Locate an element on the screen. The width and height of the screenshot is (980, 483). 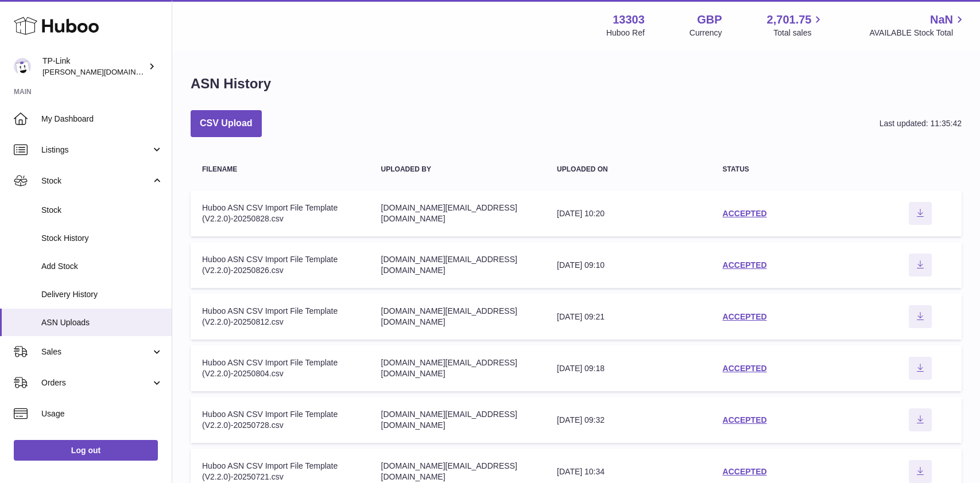
th: Filename is located at coordinates (280, 169).